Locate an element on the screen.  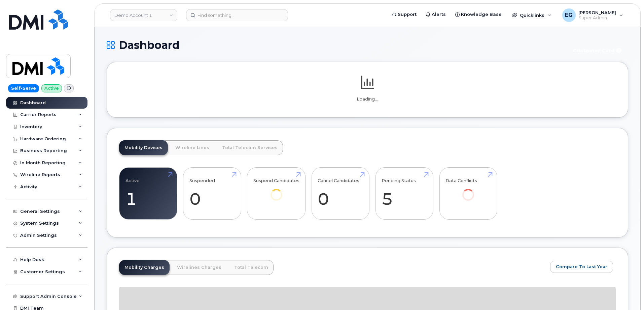
a: Data Conflicts is located at coordinates (468, 190).